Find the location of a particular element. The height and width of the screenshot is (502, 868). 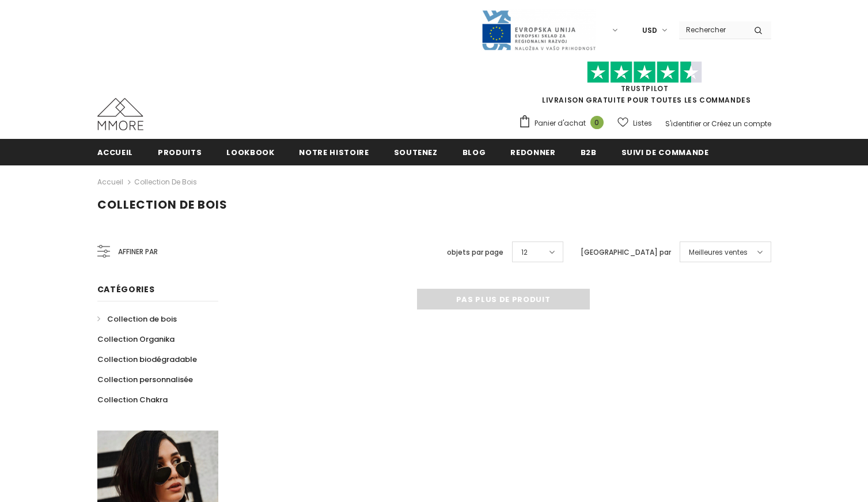

span: Accueil is located at coordinates (115, 152).